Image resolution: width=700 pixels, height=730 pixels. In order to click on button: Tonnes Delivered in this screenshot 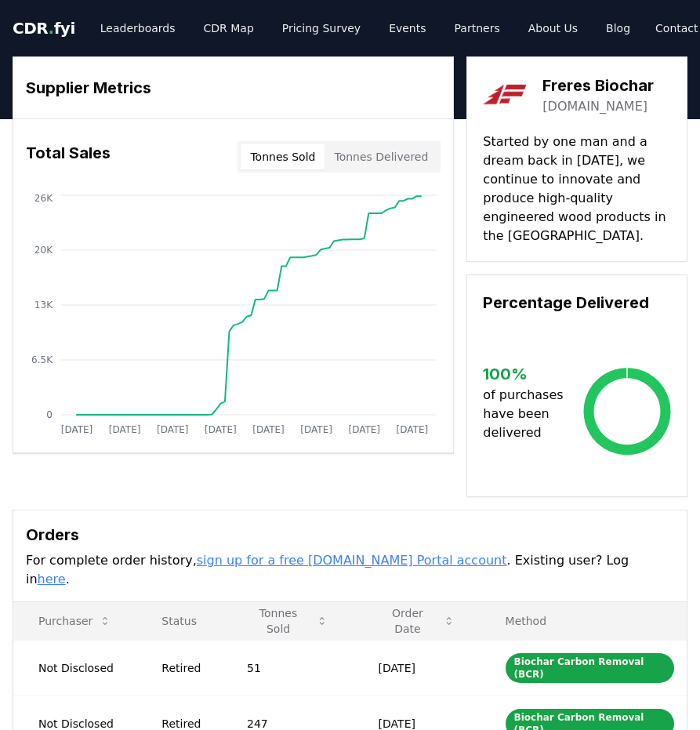, I will do `click(381, 157)`.